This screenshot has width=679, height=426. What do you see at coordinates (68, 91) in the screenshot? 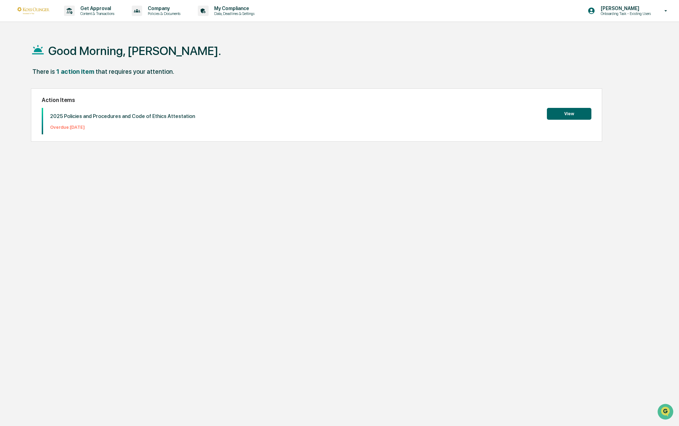
I see `a: 🗄️Attestations` at bounding box center [68, 91].